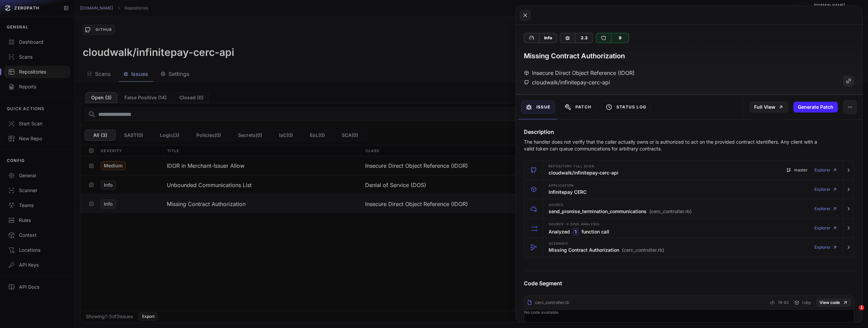 This screenshot has width=868, height=328. What do you see at coordinates (689, 132) in the screenshot?
I see `h4: Description` at bounding box center [689, 132].